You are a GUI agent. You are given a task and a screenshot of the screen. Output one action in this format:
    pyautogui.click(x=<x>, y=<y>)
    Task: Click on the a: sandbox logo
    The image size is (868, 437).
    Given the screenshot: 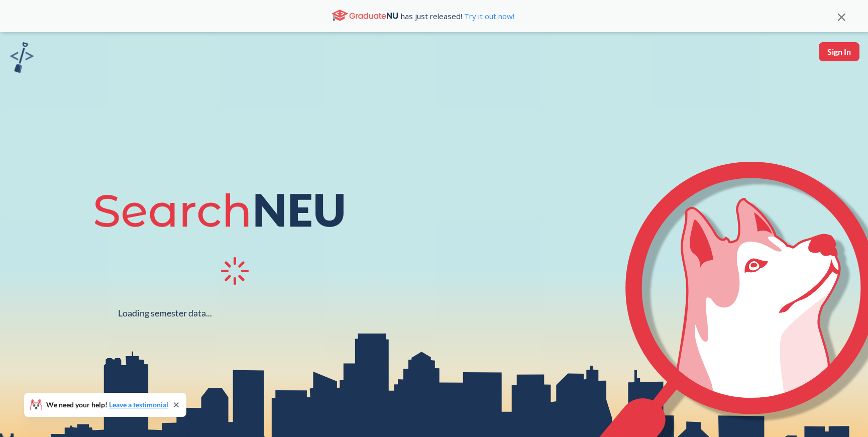 What is the action you would take?
    pyautogui.click(x=22, y=59)
    